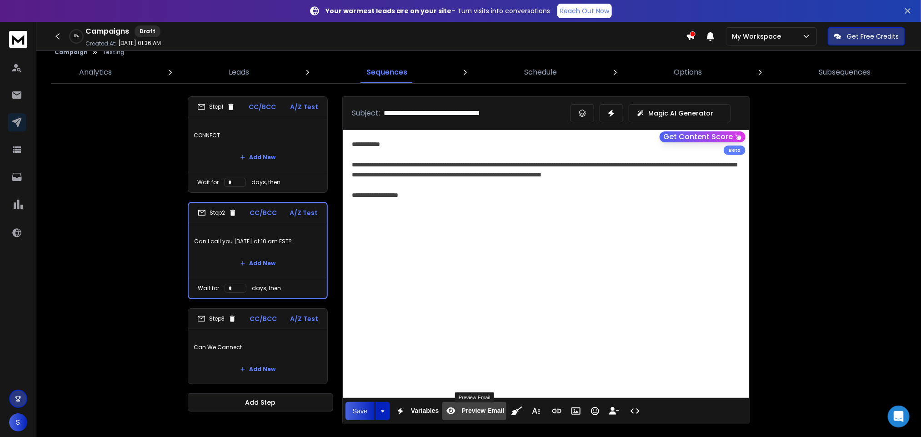  I want to click on p: Options, so click(688, 72).